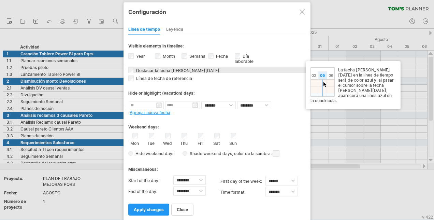 This screenshot has width=434, height=220. I want to click on label: Fri, so click(200, 142).